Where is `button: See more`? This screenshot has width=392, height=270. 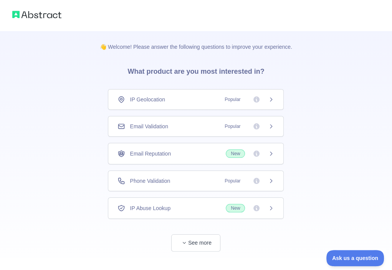
button: See more is located at coordinates (196, 243).